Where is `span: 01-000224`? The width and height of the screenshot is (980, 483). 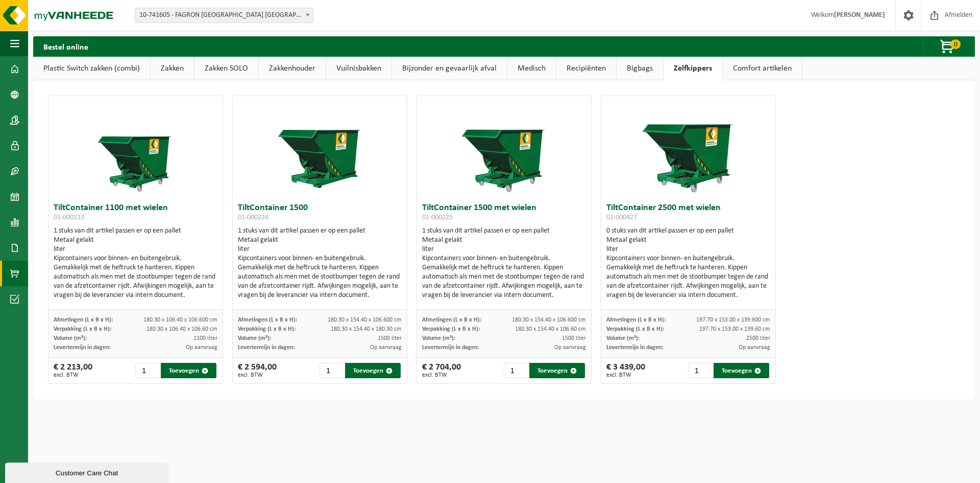
span: 01-000224 is located at coordinates (253, 217).